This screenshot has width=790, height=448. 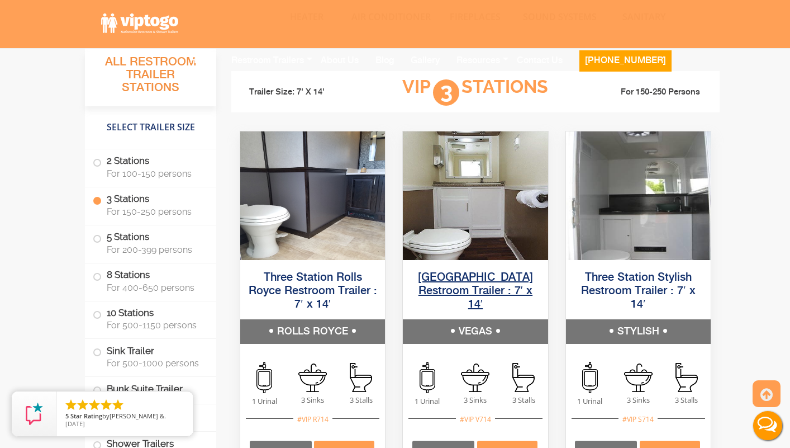 What do you see at coordinates (540, 68) in the screenshot?
I see `a: Contact Us` at bounding box center [540, 68].